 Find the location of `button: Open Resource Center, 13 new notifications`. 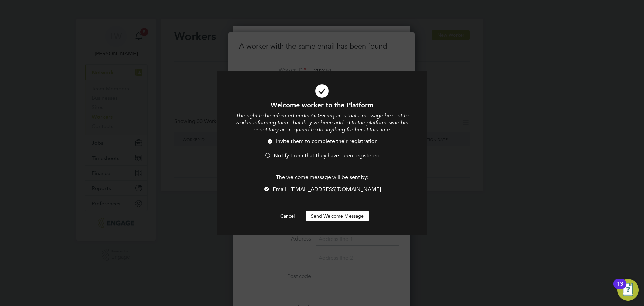

button: Open Resource Center, 13 new notifications is located at coordinates (628, 290).